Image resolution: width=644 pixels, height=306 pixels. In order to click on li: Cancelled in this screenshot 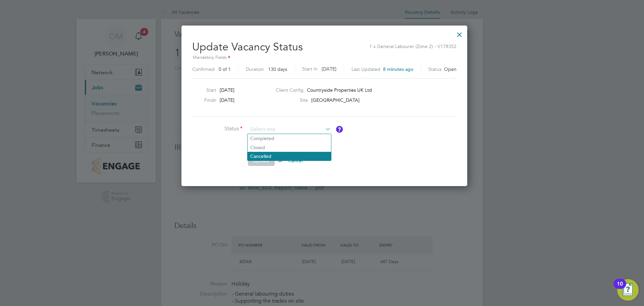, I will do `click(289, 156)`.